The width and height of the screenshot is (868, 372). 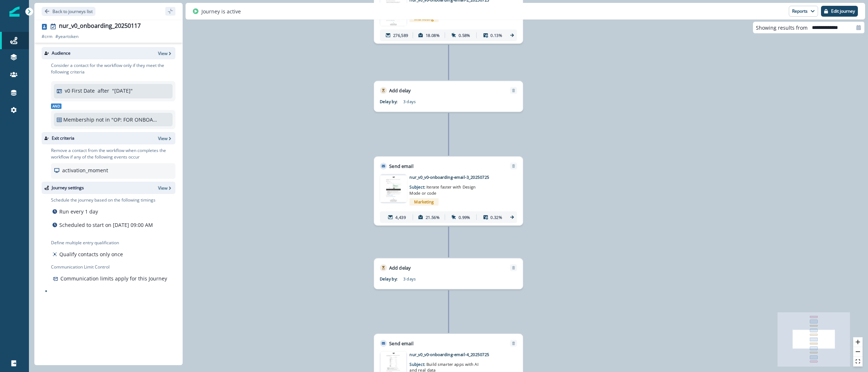 I want to click on p: 0.32%, so click(x=496, y=217).